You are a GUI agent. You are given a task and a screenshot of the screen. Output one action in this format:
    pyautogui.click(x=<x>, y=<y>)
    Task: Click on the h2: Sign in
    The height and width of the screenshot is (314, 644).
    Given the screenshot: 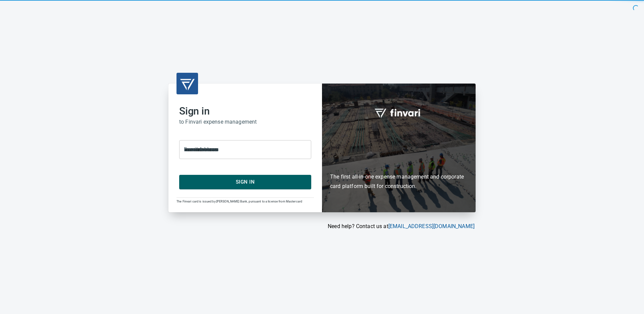 What is the action you would take?
    pyautogui.click(x=245, y=111)
    